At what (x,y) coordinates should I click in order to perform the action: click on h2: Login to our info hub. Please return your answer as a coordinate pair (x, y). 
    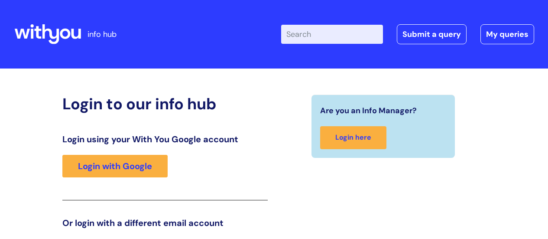
    Looking at the image, I should click on (165, 103).